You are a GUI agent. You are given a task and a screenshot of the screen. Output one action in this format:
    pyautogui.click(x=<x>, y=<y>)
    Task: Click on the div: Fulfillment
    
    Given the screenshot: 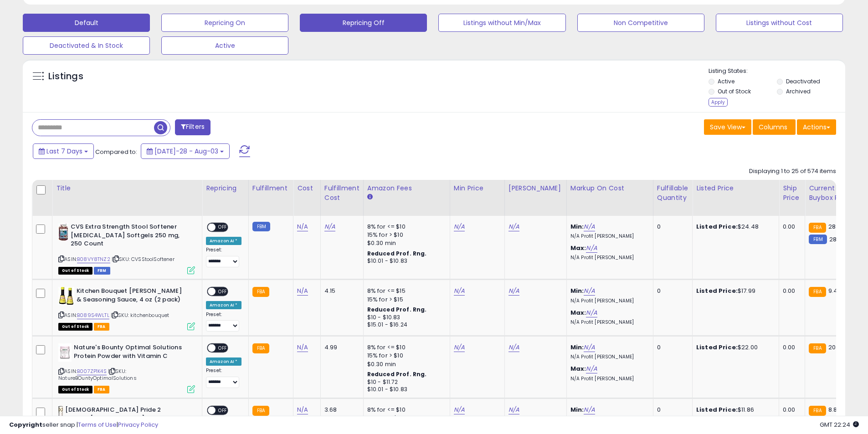 What is the action you would take?
    pyautogui.click(x=271, y=188)
    